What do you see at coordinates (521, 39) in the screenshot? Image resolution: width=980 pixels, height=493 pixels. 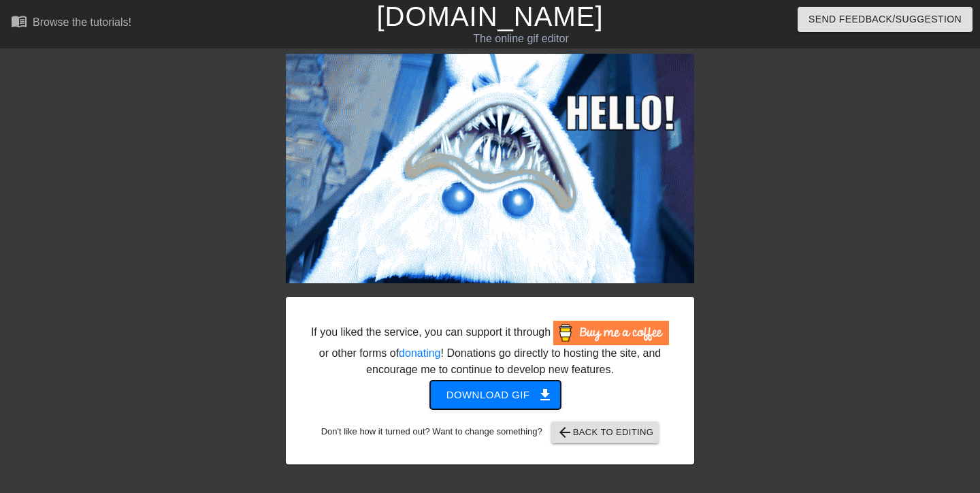 I see `div: The online gif editor` at bounding box center [521, 39].